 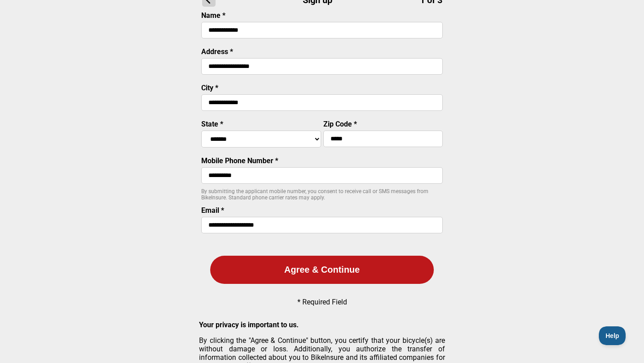 What do you see at coordinates (322, 194) in the screenshot?
I see `p: By submitting the applicant mobile number, you consent to receive call or SMS messages from BikeI...` at bounding box center [322, 194].